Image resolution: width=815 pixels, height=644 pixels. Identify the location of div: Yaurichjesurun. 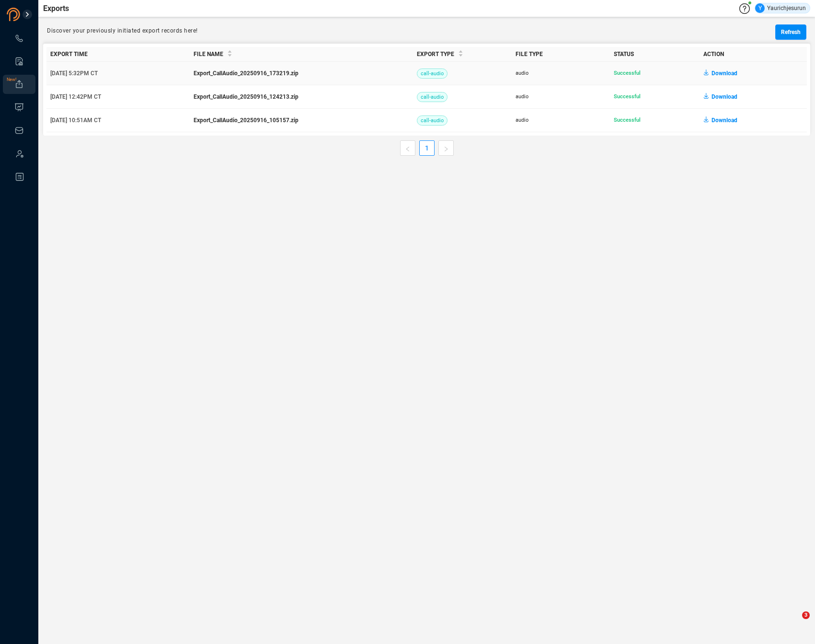
(781, 8).